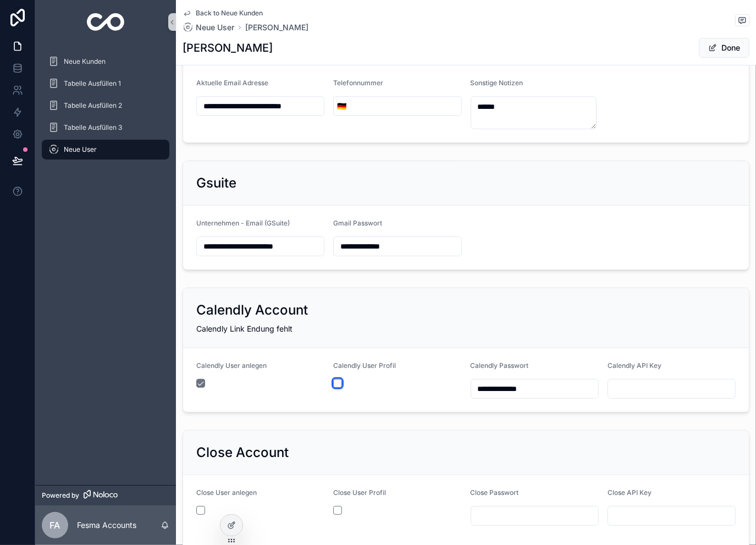  I want to click on span: Neue Kunden, so click(85, 61).